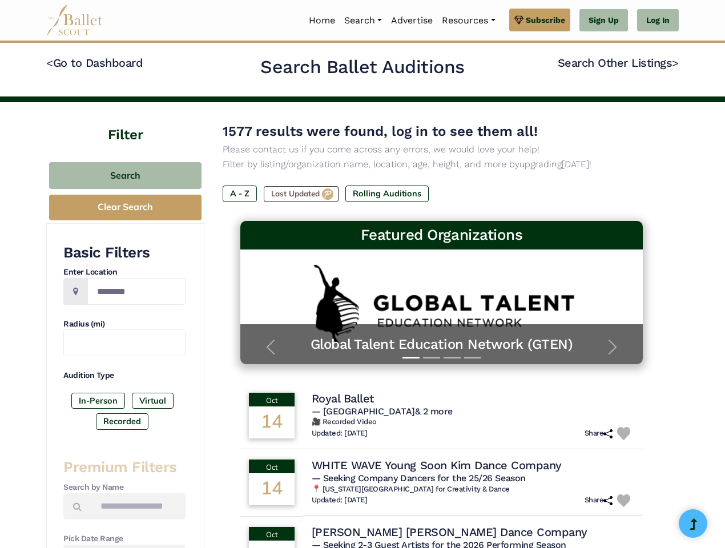  I want to click on label: Last Updated, so click(301, 194).